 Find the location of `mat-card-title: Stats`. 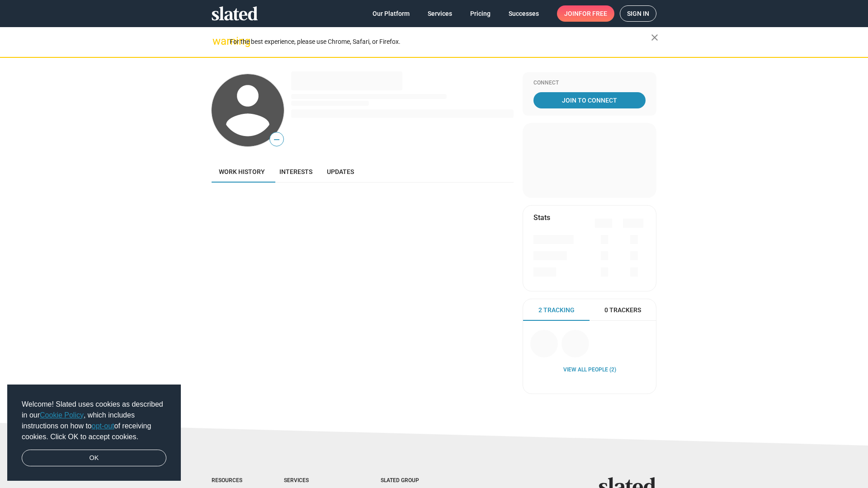

mat-card-title: Stats is located at coordinates (542, 218).